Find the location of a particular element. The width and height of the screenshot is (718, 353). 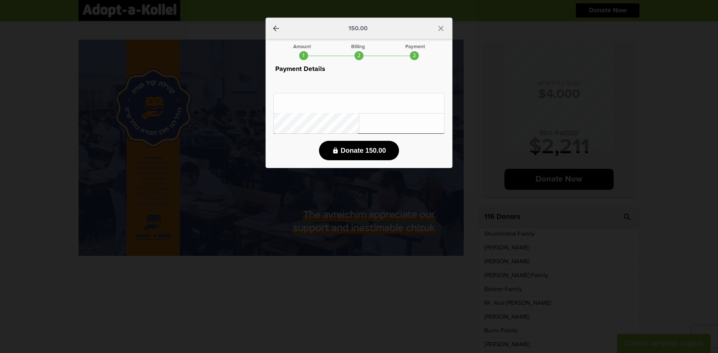

div: Payment is located at coordinates (415, 47).